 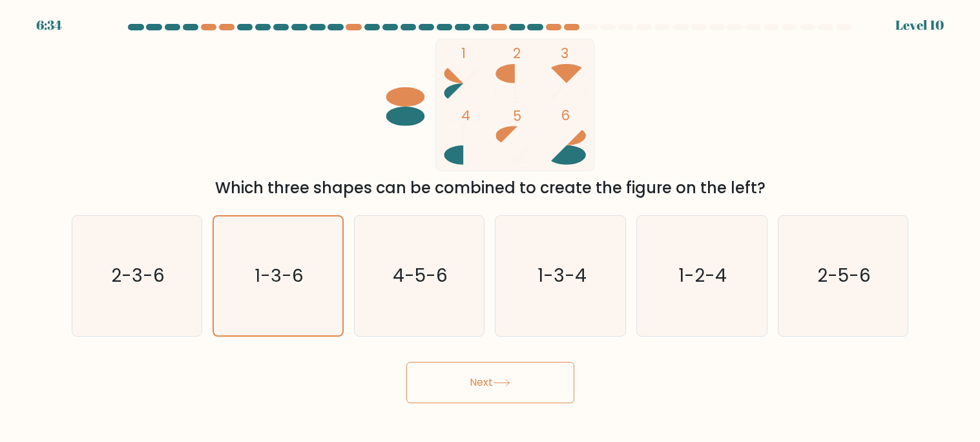 What do you see at coordinates (490, 383) in the screenshot?
I see `button: Next` at bounding box center [490, 383].